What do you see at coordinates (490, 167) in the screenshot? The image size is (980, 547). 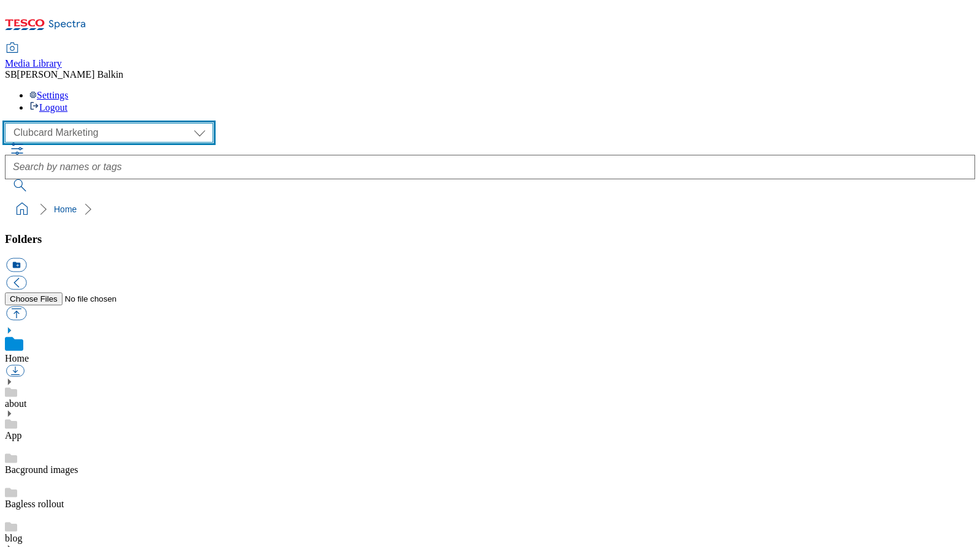 I see `input: Search by names or tags` at bounding box center [490, 167].